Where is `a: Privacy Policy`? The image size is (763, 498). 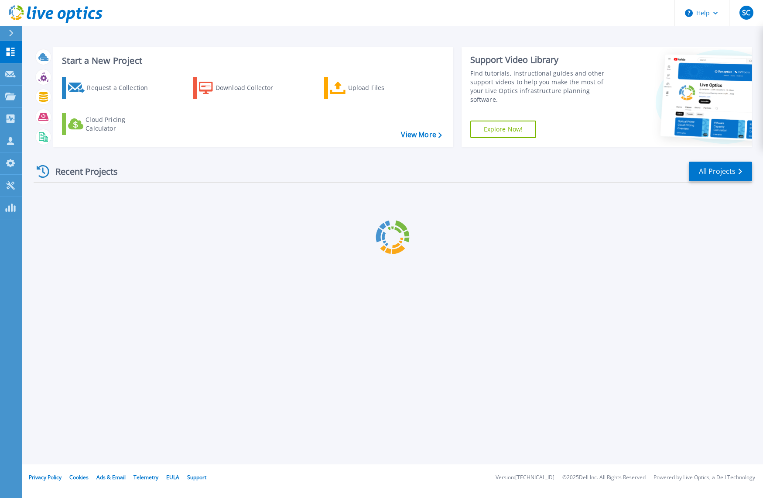 a: Privacy Policy is located at coordinates (45, 477).